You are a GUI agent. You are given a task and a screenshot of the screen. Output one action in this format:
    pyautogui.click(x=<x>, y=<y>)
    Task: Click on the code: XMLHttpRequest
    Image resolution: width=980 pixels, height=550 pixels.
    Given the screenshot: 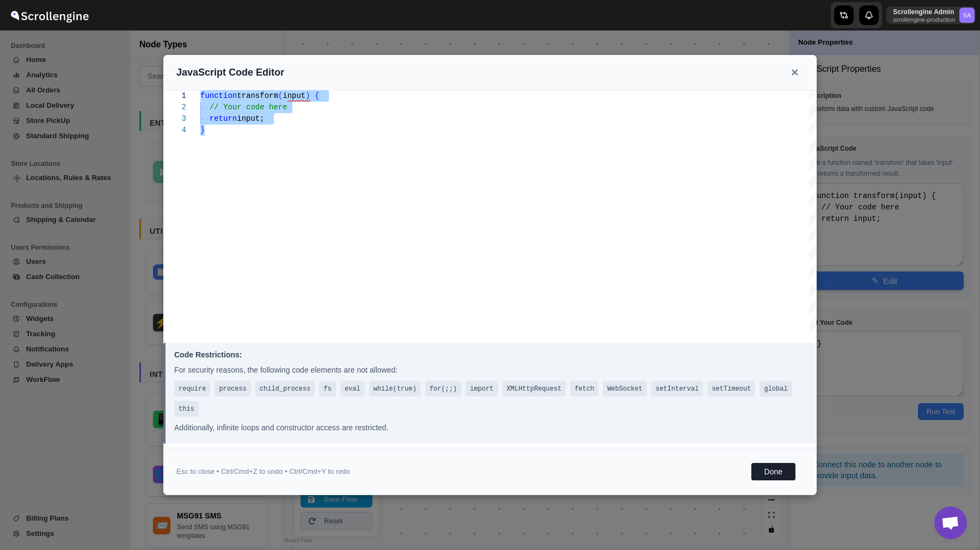 What is the action you would take?
    pyautogui.click(x=534, y=389)
    